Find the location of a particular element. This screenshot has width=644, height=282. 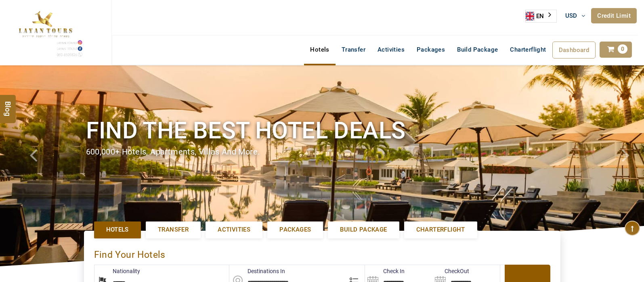

label: Nationality is located at coordinates (117, 271).